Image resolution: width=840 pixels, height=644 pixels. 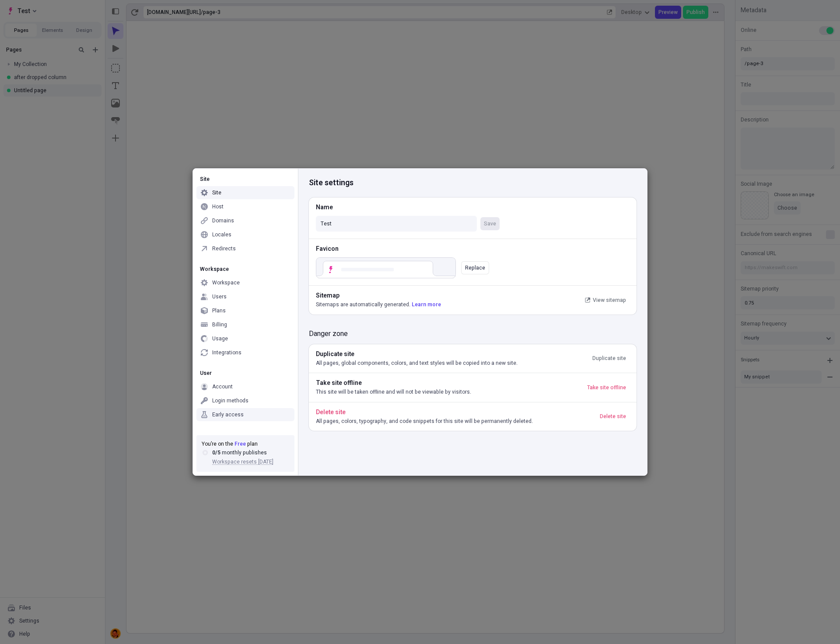 I want to click on button: View sitemap, so click(x=606, y=300).